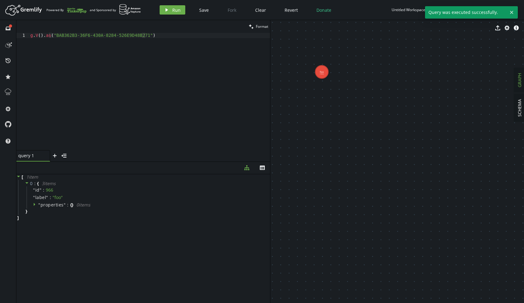 Image resolution: width=524 pixels, height=303 pixels. I want to click on button: Format, so click(258, 26).